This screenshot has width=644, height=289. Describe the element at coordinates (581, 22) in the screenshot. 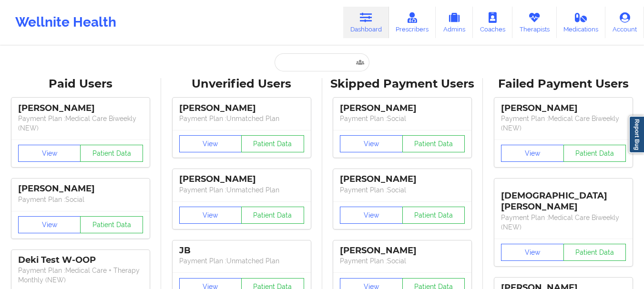

I see `a: Medications` at that location.